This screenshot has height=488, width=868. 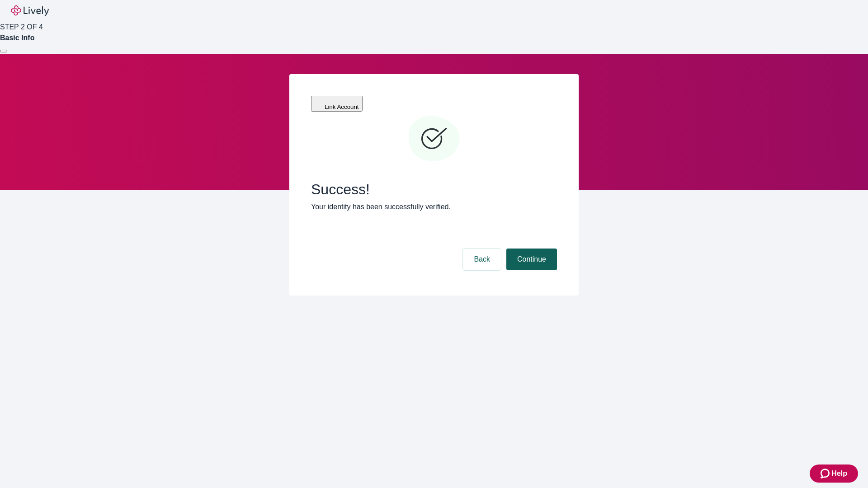 I want to click on svg: Checkmark icon, so click(x=434, y=139).